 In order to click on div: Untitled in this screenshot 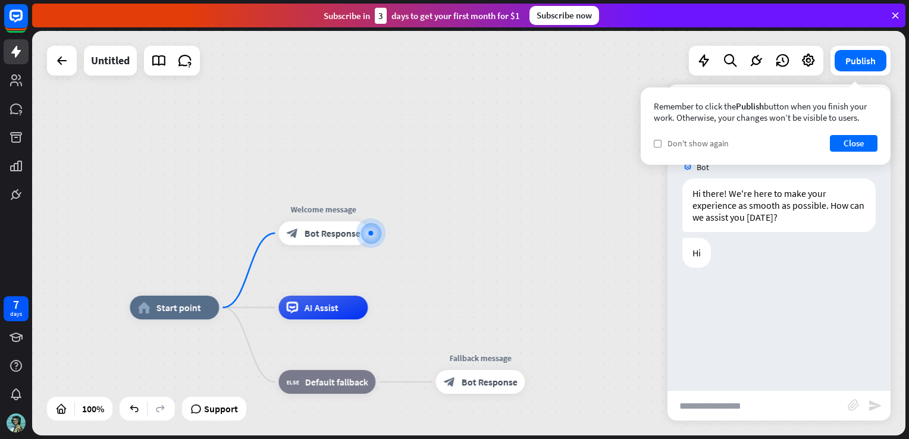, I will do `click(110, 61)`.